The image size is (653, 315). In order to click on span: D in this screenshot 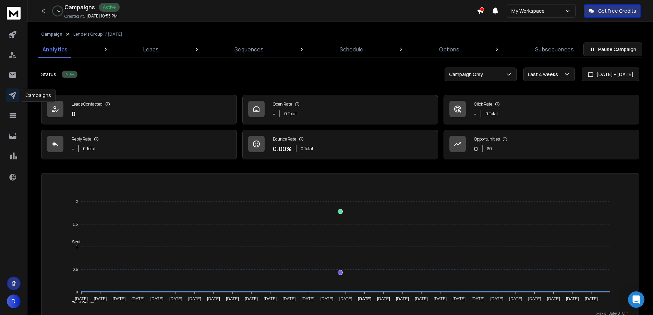, I will do `click(14, 301)`.